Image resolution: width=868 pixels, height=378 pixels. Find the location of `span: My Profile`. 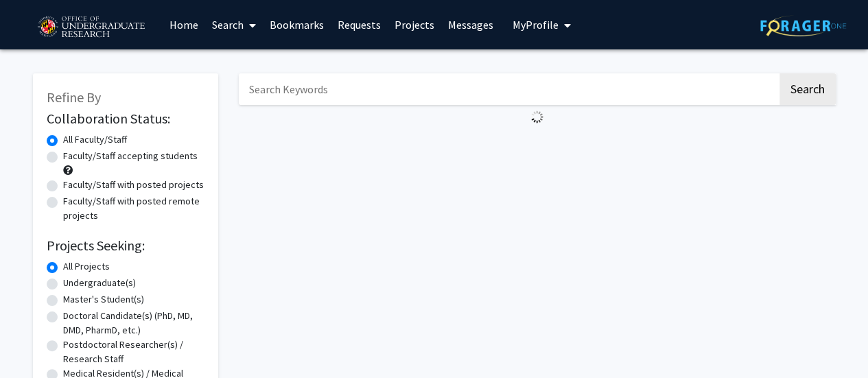

span: My Profile is located at coordinates (535, 25).